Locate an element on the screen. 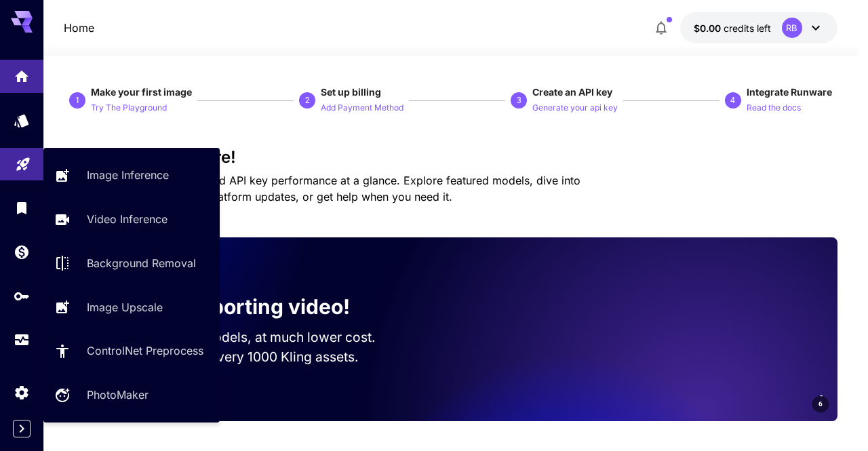 This screenshot has width=868, height=451. span: credits left is located at coordinates (747, 28).